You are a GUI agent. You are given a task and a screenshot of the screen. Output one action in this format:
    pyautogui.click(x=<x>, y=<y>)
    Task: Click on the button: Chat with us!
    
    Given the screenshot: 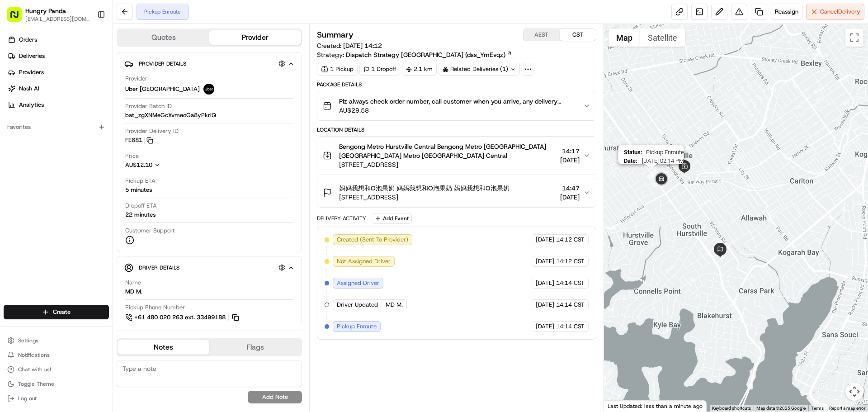 What is the action you would take?
    pyautogui.click(x=56, y=370)
    